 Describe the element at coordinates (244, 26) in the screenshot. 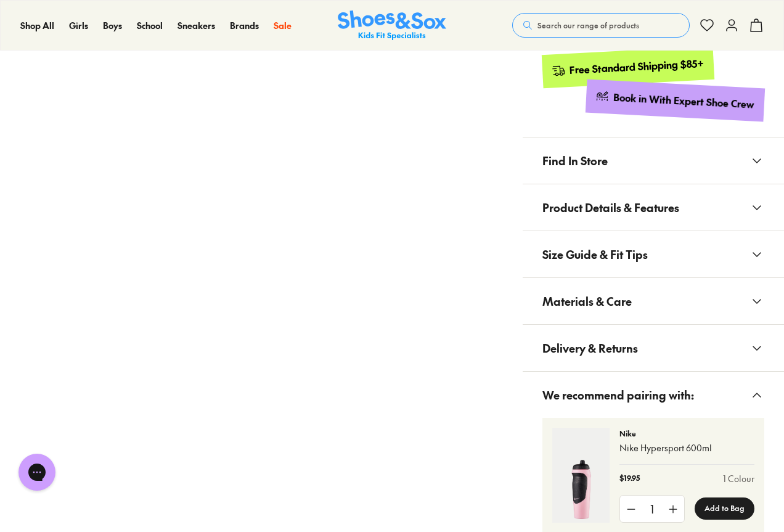

I see `a: Brands` at that location.